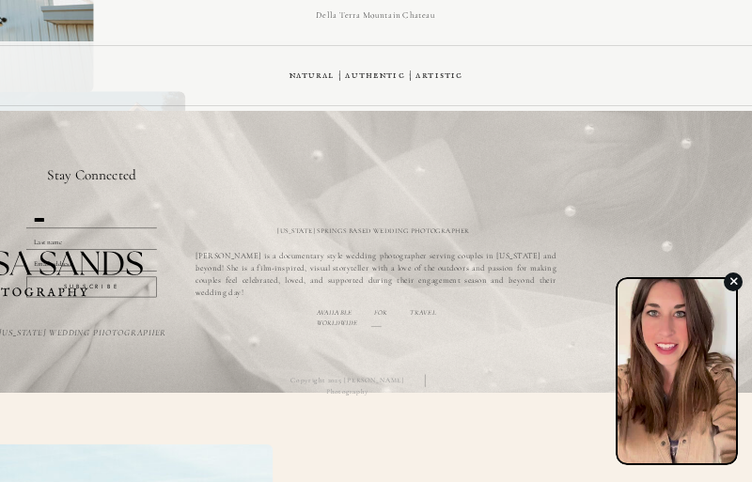 The height and width of the screenshot is (482, 752). What do you see at coordinates (92, 286) in the screenshot?
I see `span: Subscribe` at bounding box center [92, 286].